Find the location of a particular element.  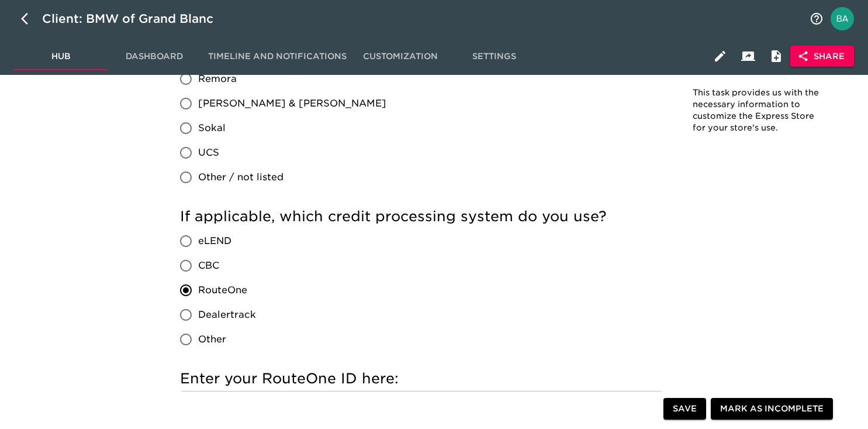

h5: If applicable, which credit processing system do you use? is located at coordinates (421, 216).